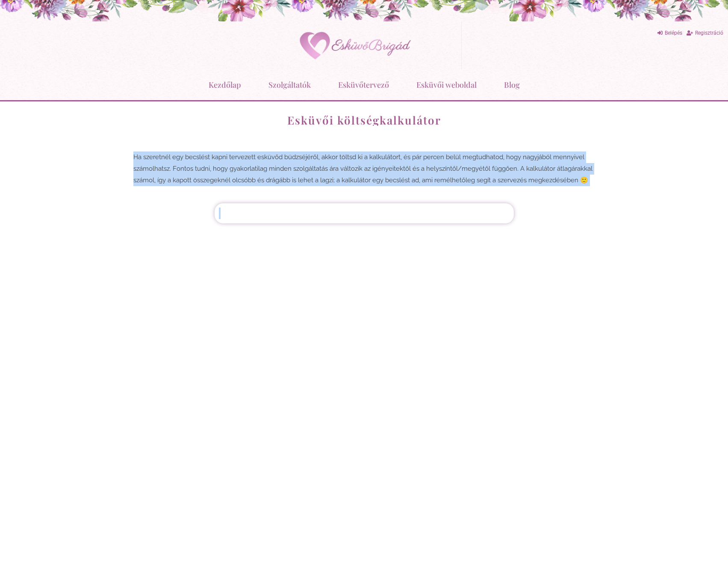  Describe the element at coordinates (705, 33) in the screenshot. I see `a: Regisztráció` at that location.